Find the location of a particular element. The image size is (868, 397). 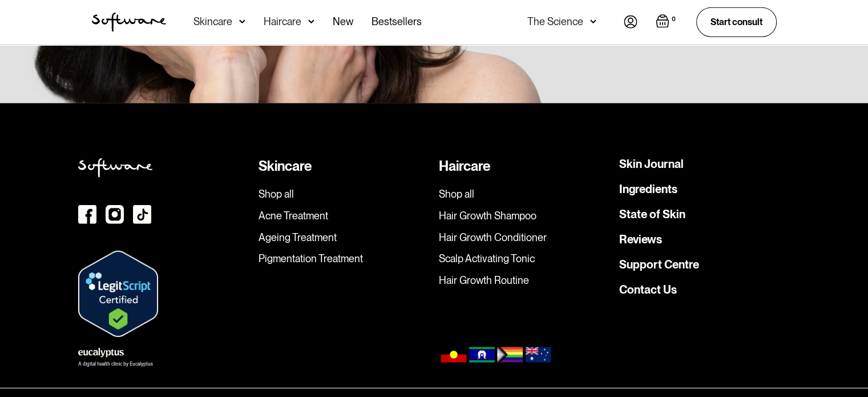

img: instagram icon is located at coordinates (115, 214).